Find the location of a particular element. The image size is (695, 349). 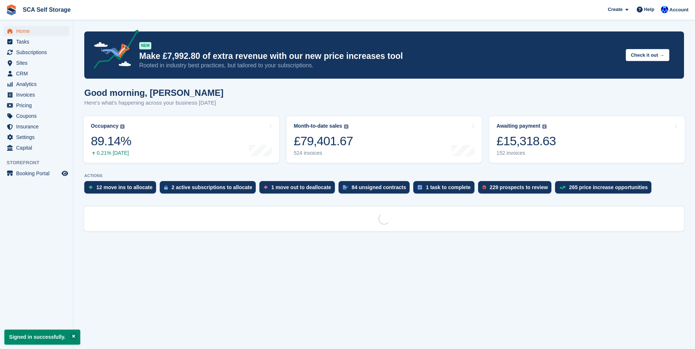

span: Help is located at coordinates (649, 10).